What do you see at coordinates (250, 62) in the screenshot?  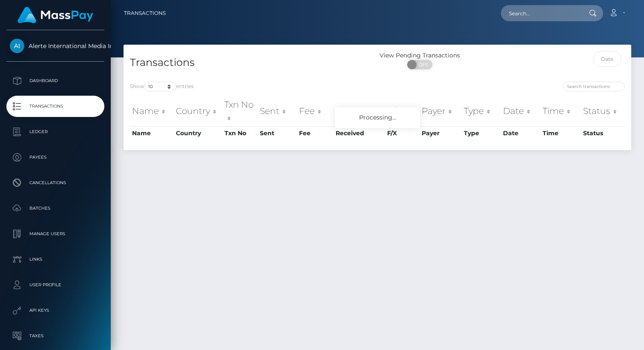 I see `h4: Transactions` at bounding box center [250, 62].